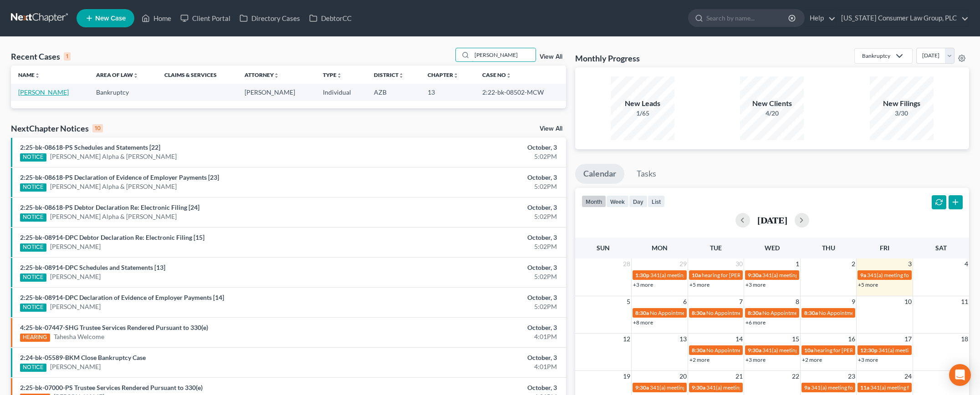 The image size is (980, 395). What do you see at coordinates (852, 376) in the screenshot?
I see `span: 23` at bounding box center [852, 376].